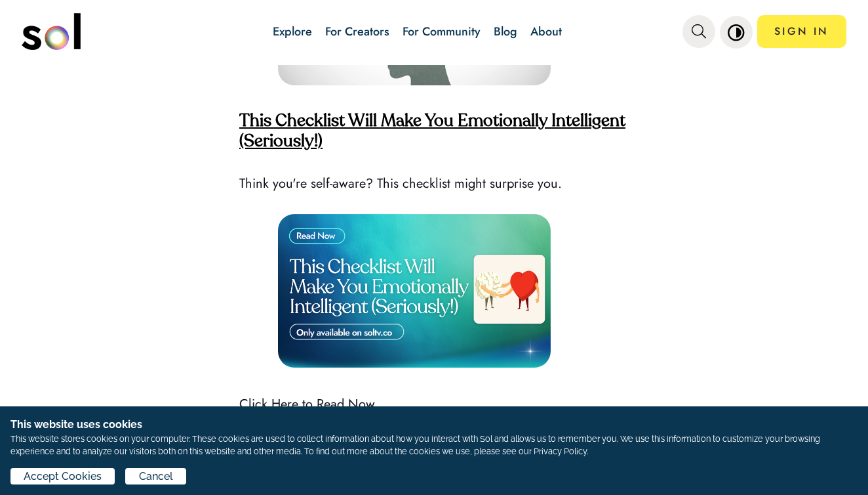 Image resolution: width=868 pixels, height=495 pixels. Describe the element at coordinates (802, 32) in the screenshot. I see `a: SIGN IN` at that location.